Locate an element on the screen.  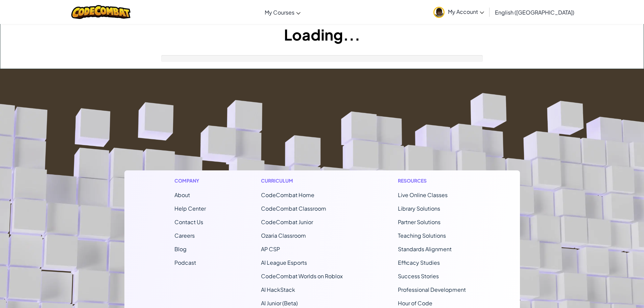
a: My Account is located at coordinates (458, 12).